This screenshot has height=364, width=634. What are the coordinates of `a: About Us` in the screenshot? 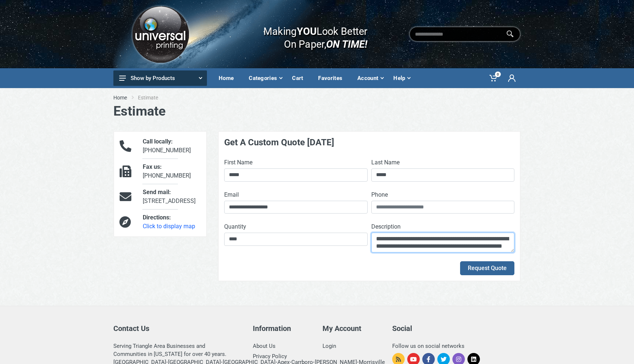 It's located at (264, 345).